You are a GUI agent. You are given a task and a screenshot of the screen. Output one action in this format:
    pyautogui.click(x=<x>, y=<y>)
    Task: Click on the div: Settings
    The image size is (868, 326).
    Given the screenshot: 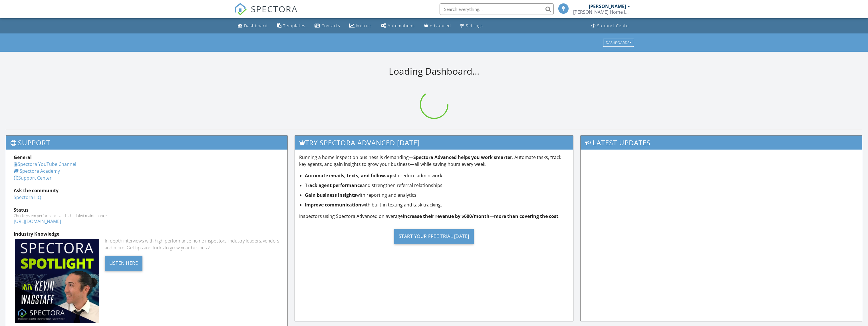 What is the action you would take?
    pyautogui.click(x=474, y=25)
    